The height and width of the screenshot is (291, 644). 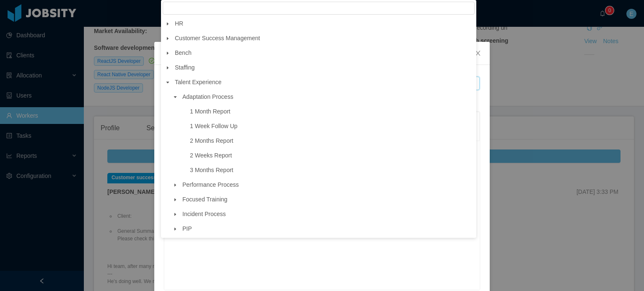 I want to click on input: filter select, so click(x=319, y=8).